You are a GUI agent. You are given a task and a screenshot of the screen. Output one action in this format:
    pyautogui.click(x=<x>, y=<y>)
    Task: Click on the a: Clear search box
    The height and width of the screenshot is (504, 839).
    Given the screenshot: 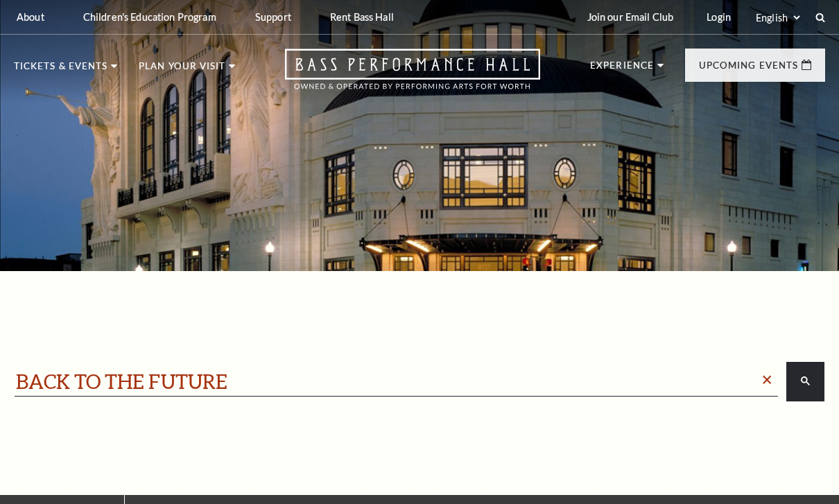 What is the action you would take?
    pyautogui.click(x=767, y=380)
    